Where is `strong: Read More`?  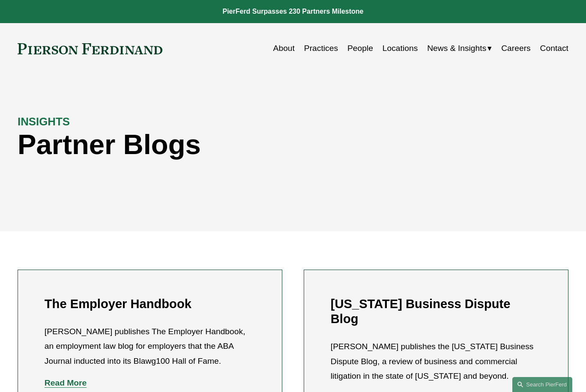 strong: Read More is located at coordinates (66, 383).